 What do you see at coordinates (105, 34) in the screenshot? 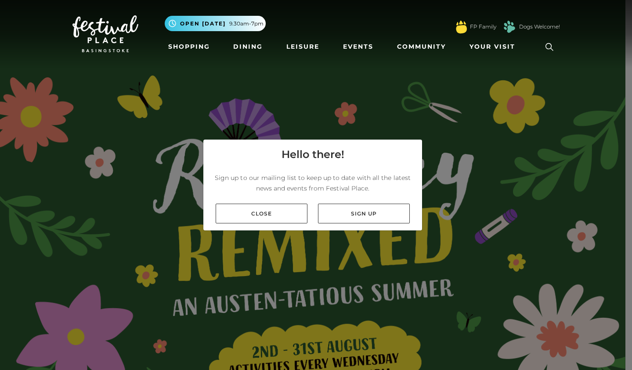
I see `img: Festival Place Logo` at bounding box center [105, 34].